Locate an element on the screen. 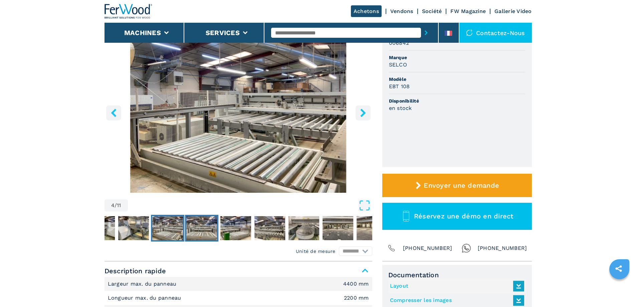 The height and width of the screenshot is (307, 636). span: Envoyer une demande is located at coordinates (461, 185).